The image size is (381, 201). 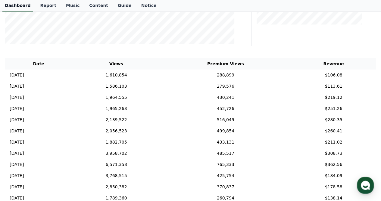 What do you see at coordinates (334, 97) in the screenshot?
I see `td: $219.12` at bounding box center [334, 97].